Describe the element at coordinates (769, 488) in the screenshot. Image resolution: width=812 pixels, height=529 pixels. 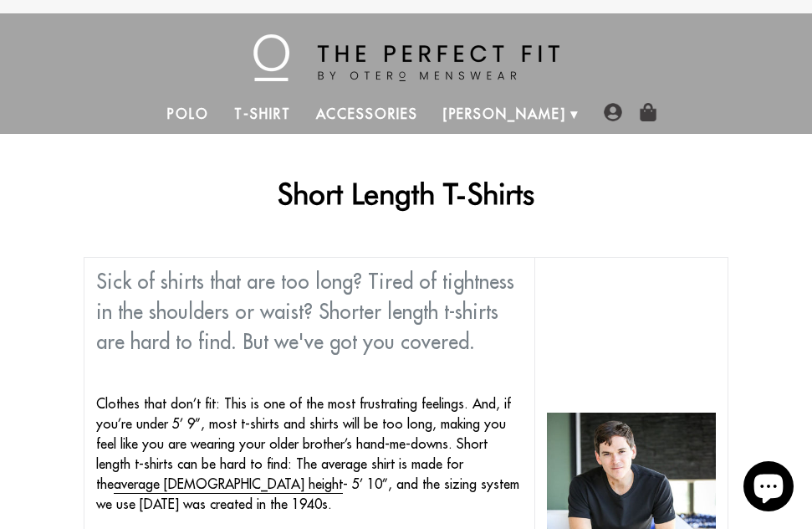
I see `inbox-online-store-chat: Shopify online store chat` at that location.